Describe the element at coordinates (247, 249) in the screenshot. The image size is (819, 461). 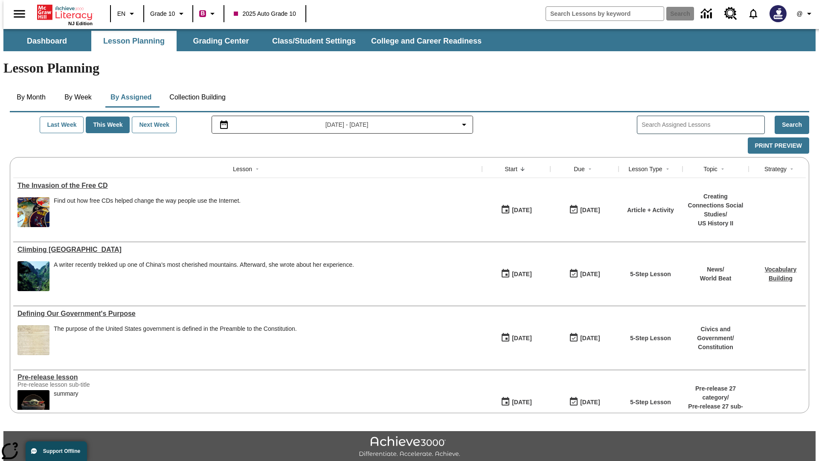
I see `a: Climbing Mount Tai, Lessons` at that location.